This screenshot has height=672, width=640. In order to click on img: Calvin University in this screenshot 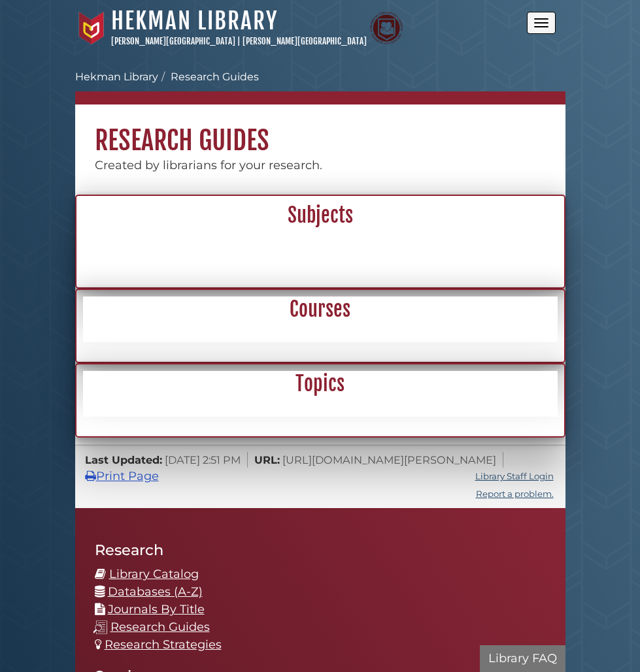, I will do `click(92, 28)`.